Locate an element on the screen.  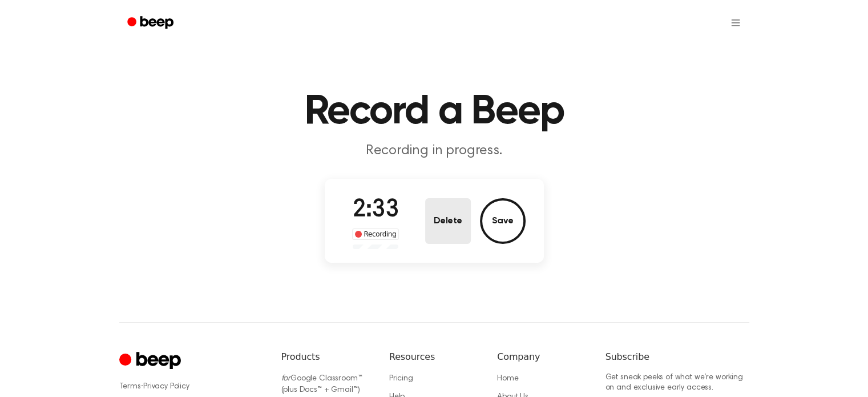
a: Pricing is located at coordinates (401, 379).